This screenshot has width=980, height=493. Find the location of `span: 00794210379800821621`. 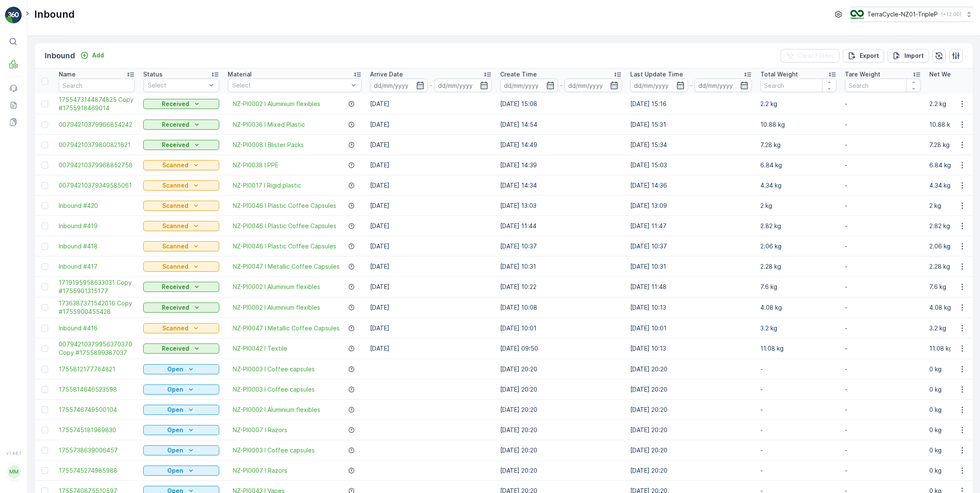

span: 00794210379800821621 is located at coordinates (97, 145).